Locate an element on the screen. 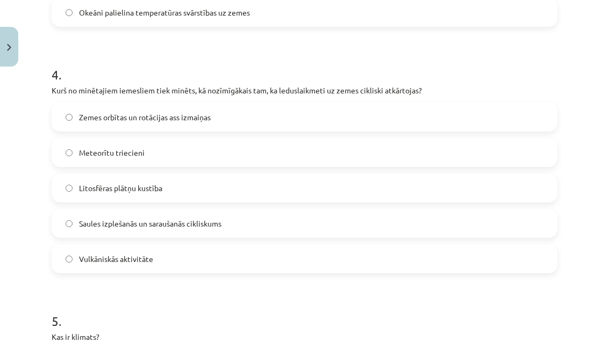 This screenshot has width=609, height=342. input: Zemes orbītas un rotācijas ass izmaiņas is located at coordinates (69, 117).